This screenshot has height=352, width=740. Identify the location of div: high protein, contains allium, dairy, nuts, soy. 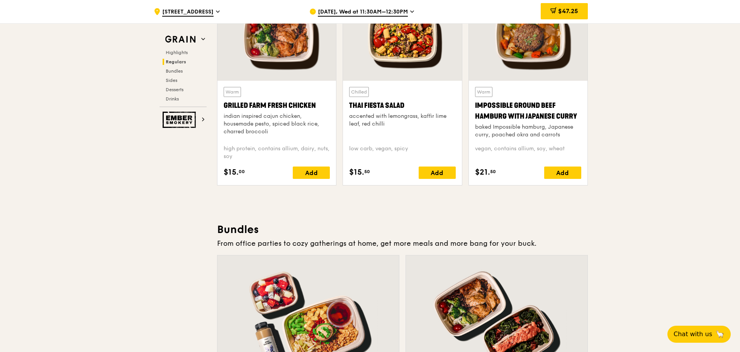
(276, 152).